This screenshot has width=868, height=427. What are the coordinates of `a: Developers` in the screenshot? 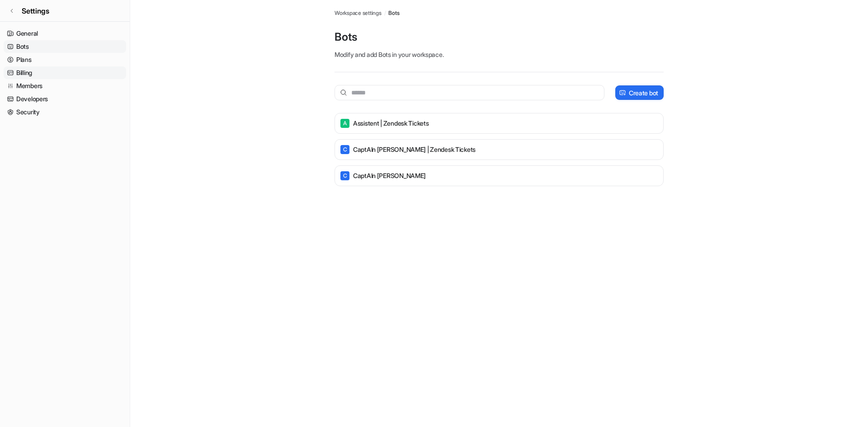 It's located at (64, 99).